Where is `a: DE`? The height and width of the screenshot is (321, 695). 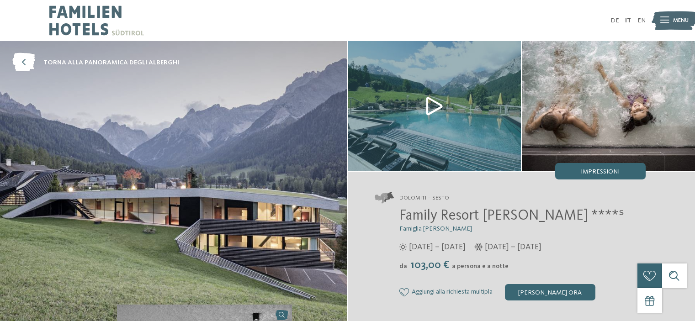 a: DE is located at coordinates (614, 21).